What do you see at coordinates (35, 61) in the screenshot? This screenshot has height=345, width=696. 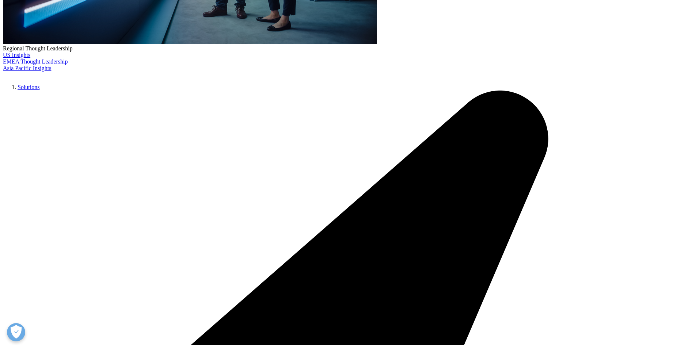 I see `span: EMEA Thought Leadership` at bounding box center [35, 61].